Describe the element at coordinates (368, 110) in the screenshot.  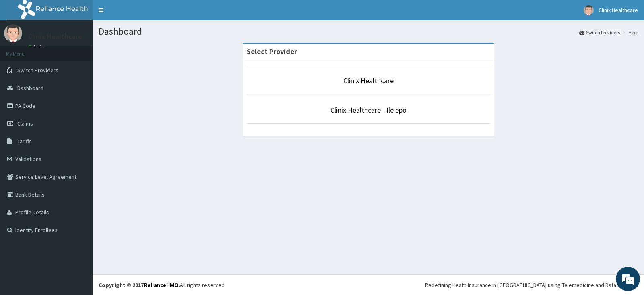
I see `a: Clinix Healthcare - Ile epo` at that location.